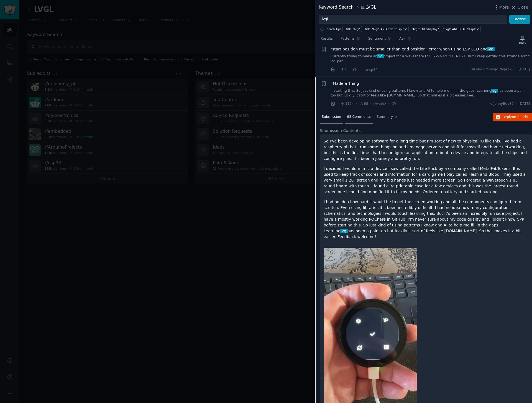 The width and height of the screenshot is (532, 403). I want to click on p: So I’ve been developing software for a long time but I’m sort of new to physical IO like this. I’..., so click(426, 150).